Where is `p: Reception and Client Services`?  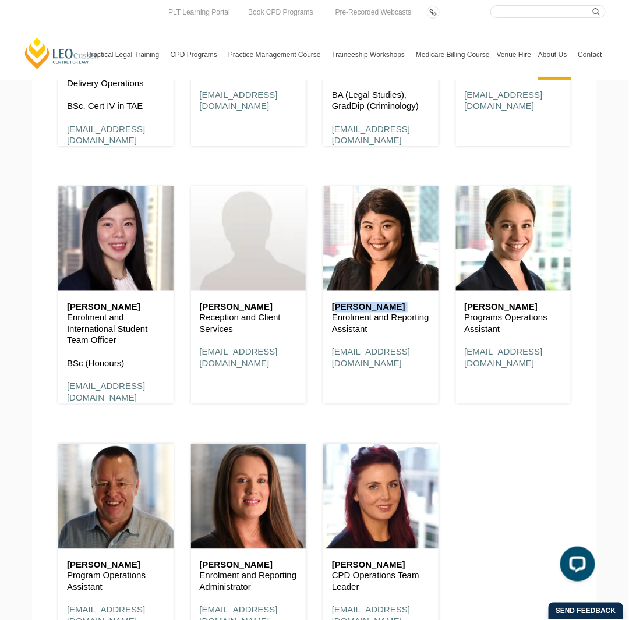
p: Reception and Client Services is located at coordinates (249, 323).